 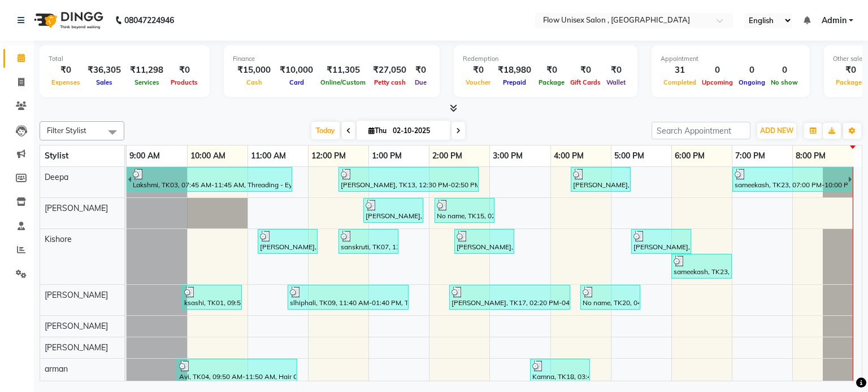 I want to click on a: 11:00 AM, so click(x=269, y=156).